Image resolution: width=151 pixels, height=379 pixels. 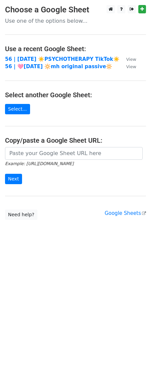 What do you see at coordinates (75, 49) in the screenshot?
I see `h4: Use a recent Google Sheet:` at bounding box center [75, 49].